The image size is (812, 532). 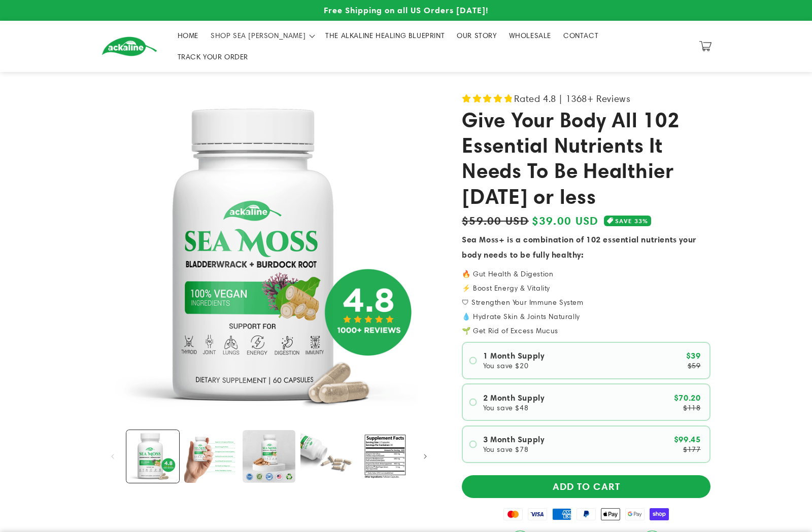 I want to click on span: $70.20, so click(x=687, y=398).